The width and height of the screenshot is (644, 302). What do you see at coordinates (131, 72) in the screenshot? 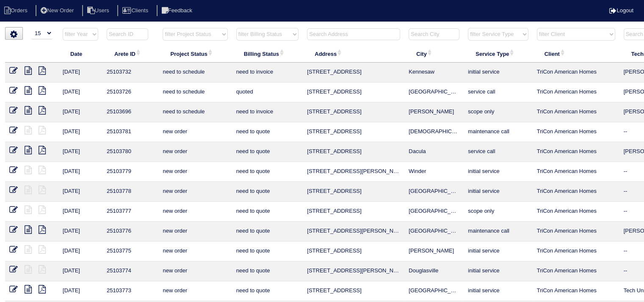
I see `td: 25103732` at bounding box center [131, 72].